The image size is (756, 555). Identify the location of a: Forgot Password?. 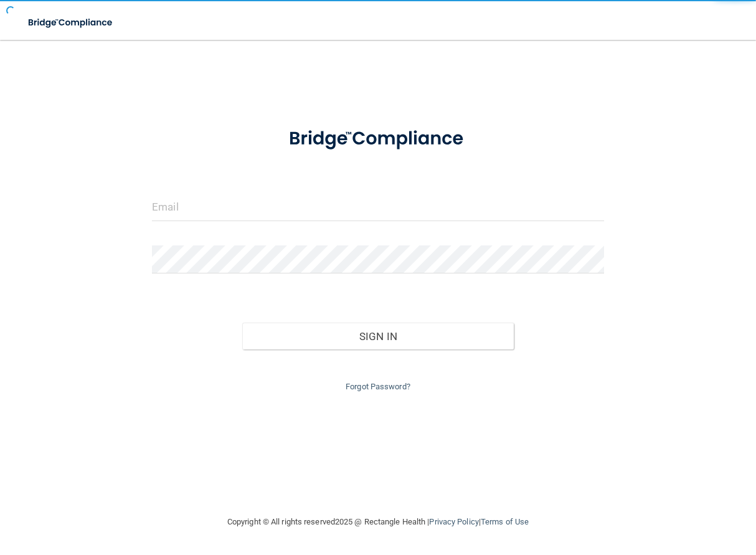
(378, 386).